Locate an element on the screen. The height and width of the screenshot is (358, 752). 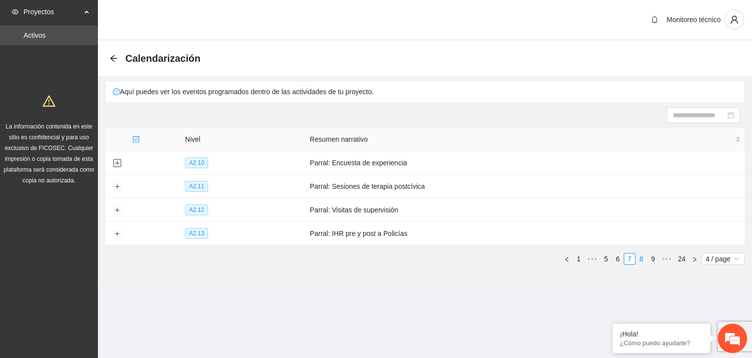
a: 1 is located at coordinates (579, 259).